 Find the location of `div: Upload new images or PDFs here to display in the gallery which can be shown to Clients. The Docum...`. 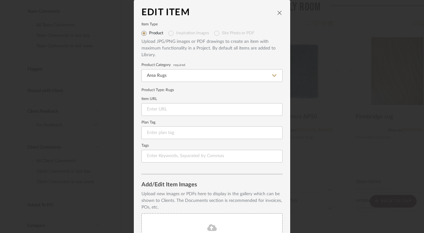

div: Upload new images or PDFs here to display in the gallery which can be shown to Clients. The Docum... is located at coordinates (212, 201).